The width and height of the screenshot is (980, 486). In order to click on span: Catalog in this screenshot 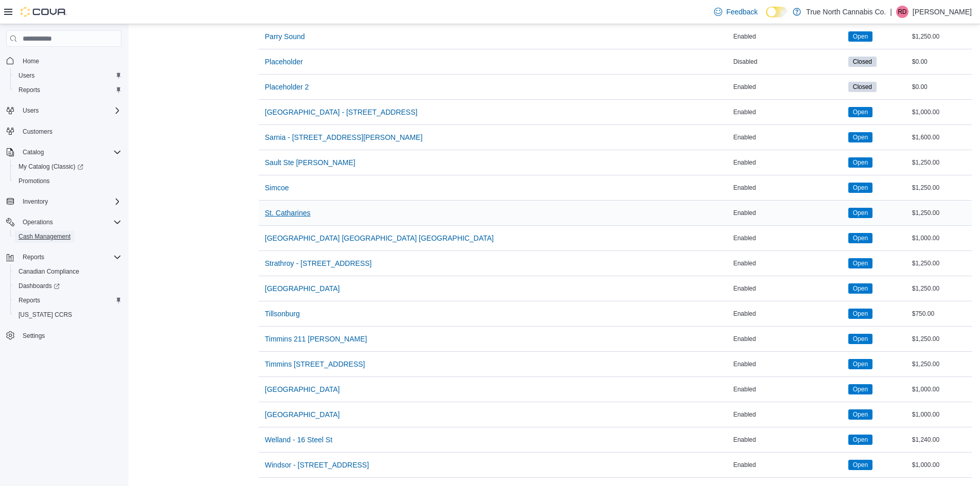, I will do `click(70, 152)`.